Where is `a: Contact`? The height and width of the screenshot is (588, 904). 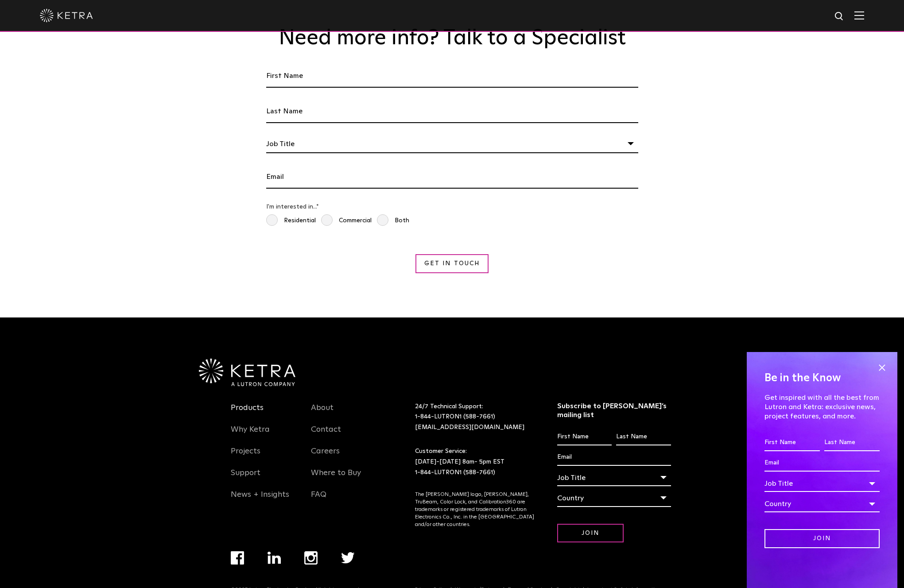 a: Contact is located at coordinates (326, 434).